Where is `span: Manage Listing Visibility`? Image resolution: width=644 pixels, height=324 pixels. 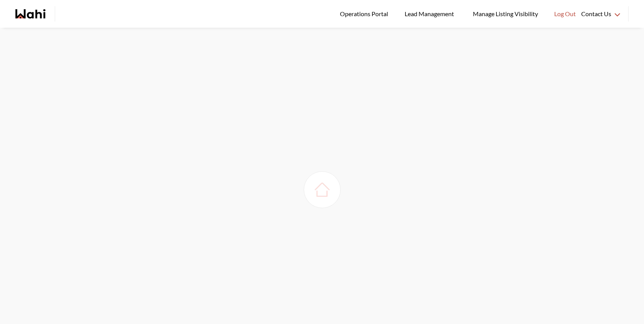
span: Manage Listing Visibility is located at coordinates (505, 14).